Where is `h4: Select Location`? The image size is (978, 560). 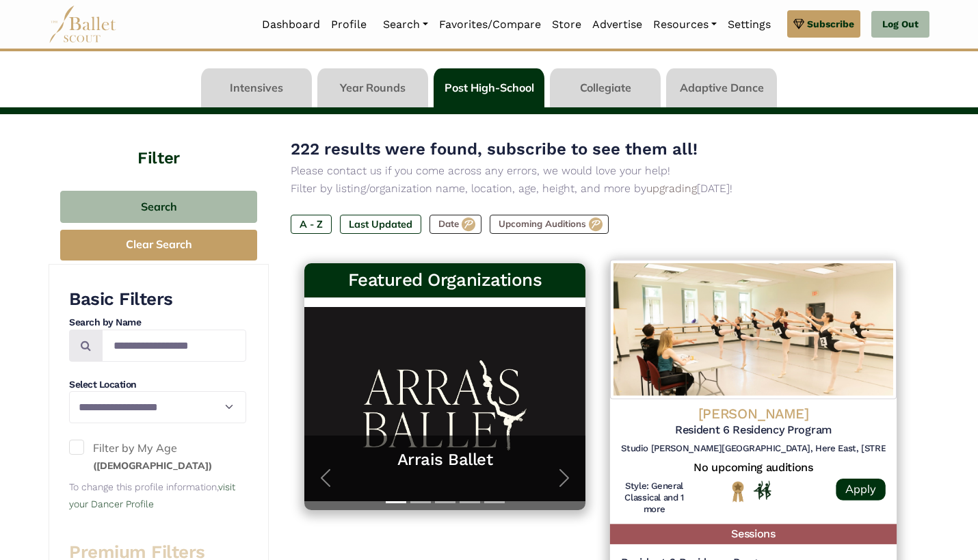 h4: Select Location is located at coordinates (158, 385).